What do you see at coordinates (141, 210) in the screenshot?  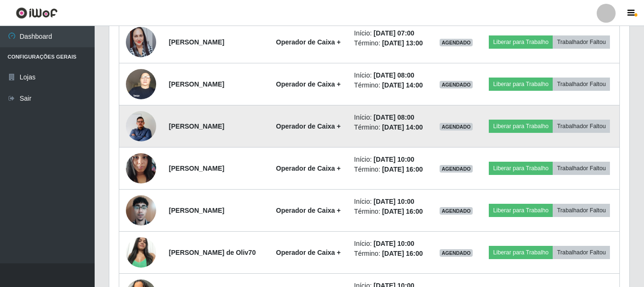 I see `img: 1718905358591.jpeg` at bounding box center [141, 210].